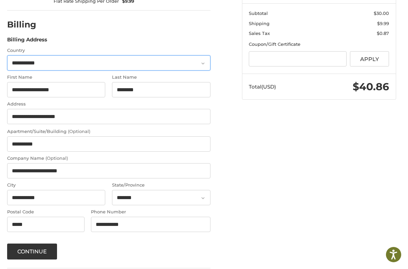  I want to click on button: Open LiveChat chat widget, so click(82, 13).